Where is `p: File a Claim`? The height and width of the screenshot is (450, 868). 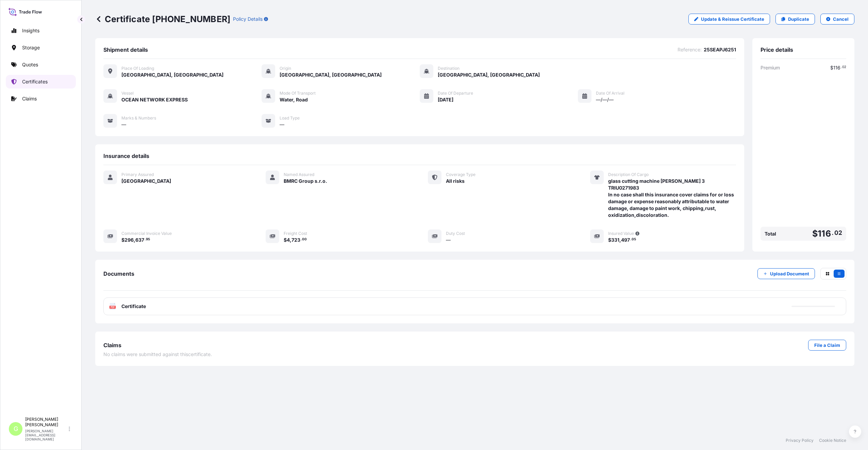
p: File a Claim is located at coordinates (827, 345).